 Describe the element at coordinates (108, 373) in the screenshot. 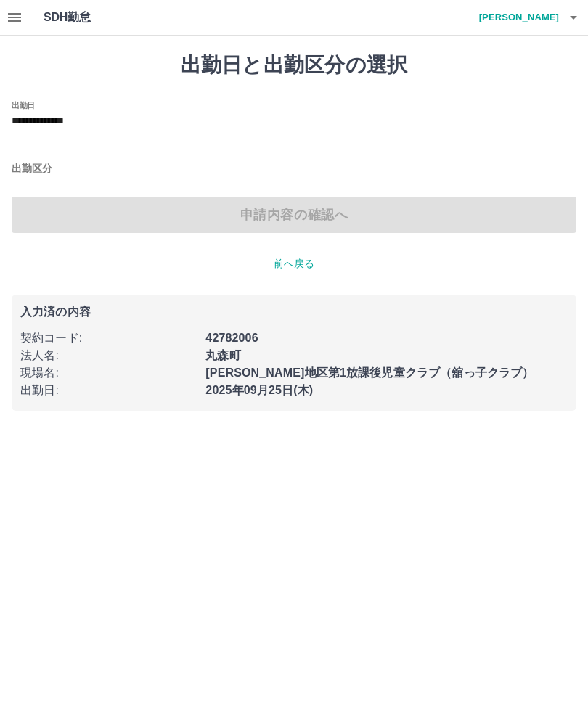

I see `p: 現場名 :` at that location.